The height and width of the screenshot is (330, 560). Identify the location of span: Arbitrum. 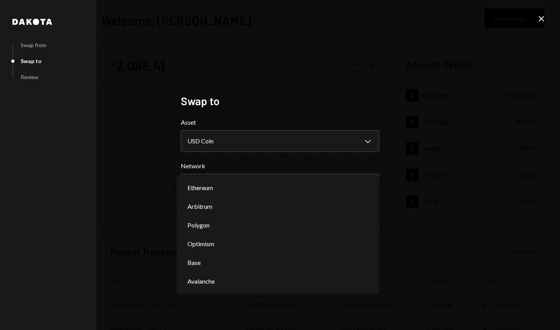
(200, 206).